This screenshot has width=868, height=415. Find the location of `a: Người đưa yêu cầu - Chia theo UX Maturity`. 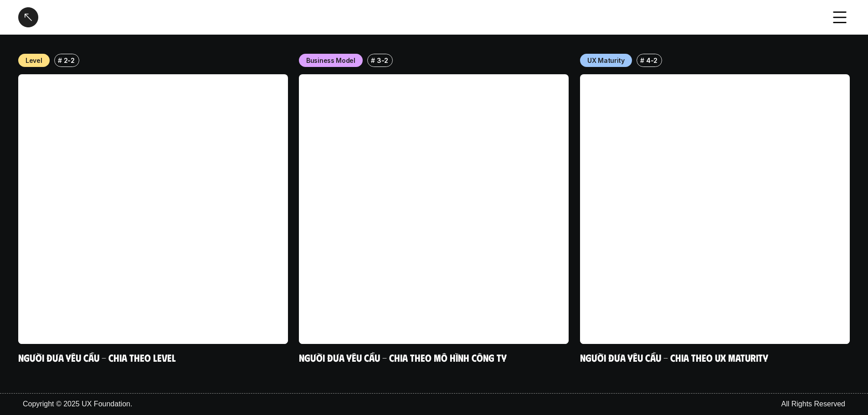

a: Người đưa yêu cầu - Chia theo UX Maturity is located at coordinates (674, 358).